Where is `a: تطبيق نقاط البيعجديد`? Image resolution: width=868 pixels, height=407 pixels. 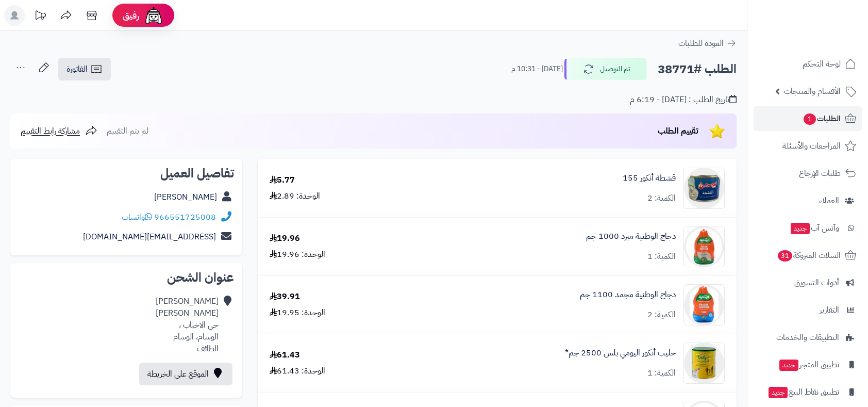
a: تطبيق نقاط البيعجديد is located at coordinates (807, 392).